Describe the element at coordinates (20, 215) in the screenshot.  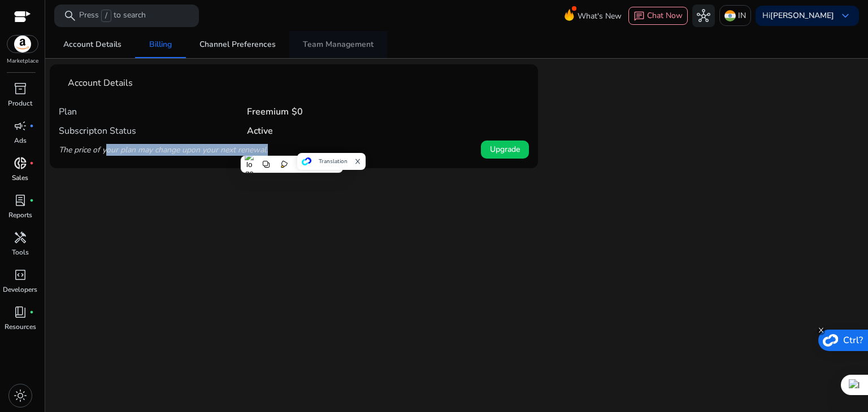
I see `p: Reports` at that location.